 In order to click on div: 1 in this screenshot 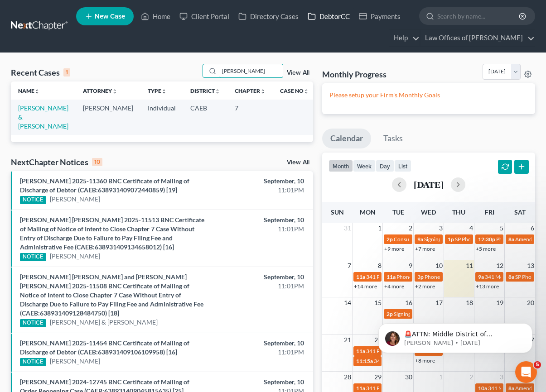, I will do `click(66, 73)`.